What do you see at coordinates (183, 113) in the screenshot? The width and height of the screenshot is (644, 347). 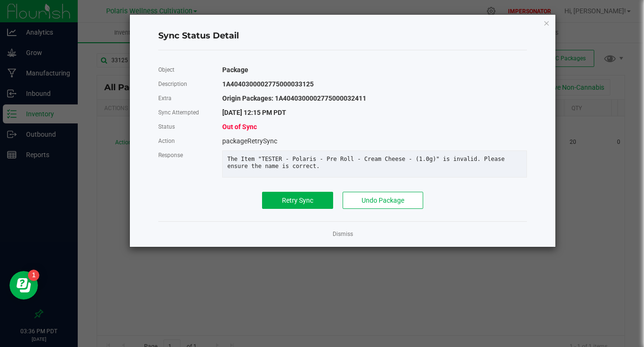 I see `div: Sync Attempted` at bounding box center [183, 113].